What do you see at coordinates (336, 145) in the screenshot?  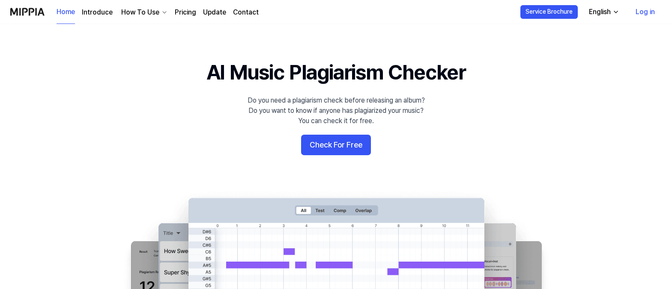 I see `a: Check For Free` at bounding box center [336, 145].